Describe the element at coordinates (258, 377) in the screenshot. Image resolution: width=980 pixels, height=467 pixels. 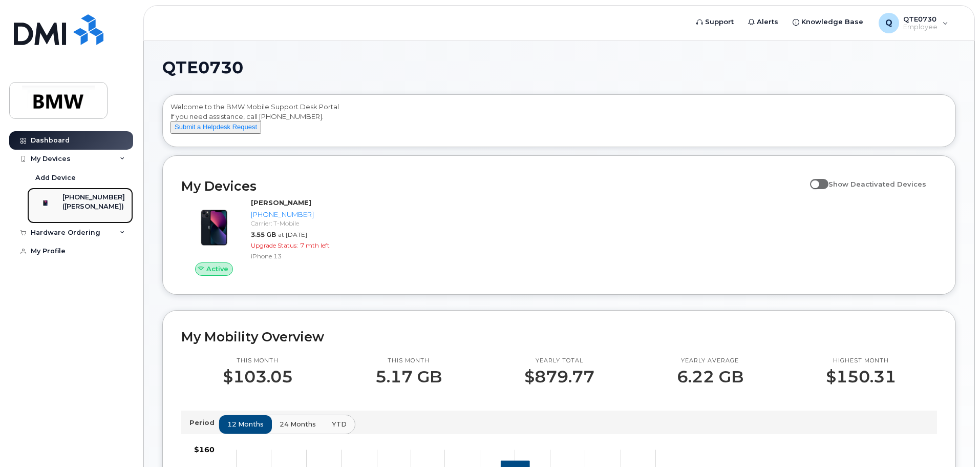
I see `p: $103.05` at that location.